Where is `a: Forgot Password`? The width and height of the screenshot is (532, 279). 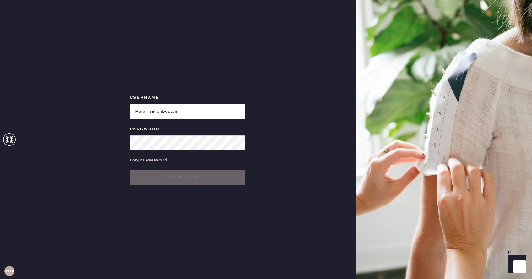
a: Forgot Password is located at coordinates (148, 160).